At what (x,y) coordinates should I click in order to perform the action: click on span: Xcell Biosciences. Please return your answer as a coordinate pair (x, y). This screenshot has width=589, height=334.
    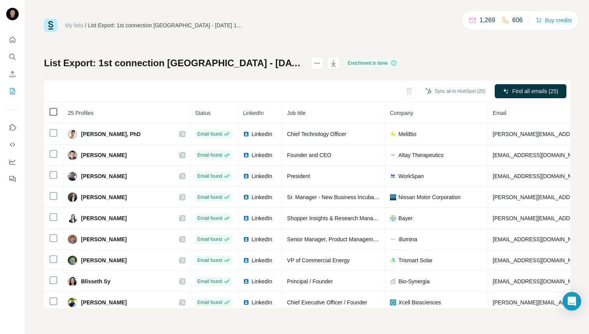
    Looking at the image, I should click on (420, 302).